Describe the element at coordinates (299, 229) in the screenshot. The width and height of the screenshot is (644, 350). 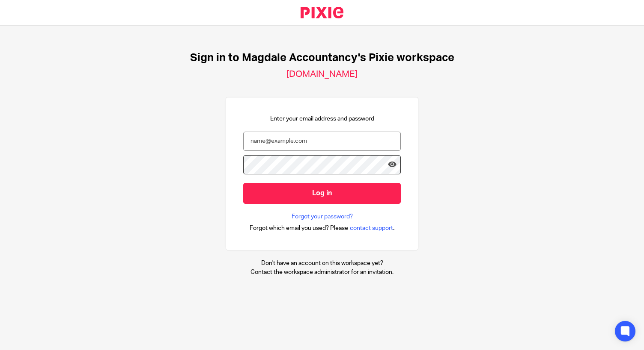
I see `span: Forgot which email you used? Please` at that location.